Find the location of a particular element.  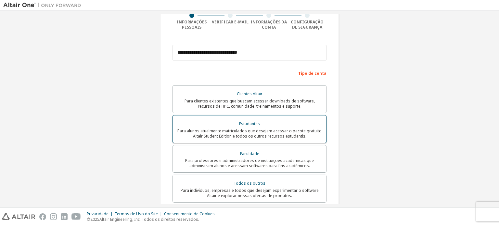

img: altair_logo.svg is located at coordinates (19, 216).